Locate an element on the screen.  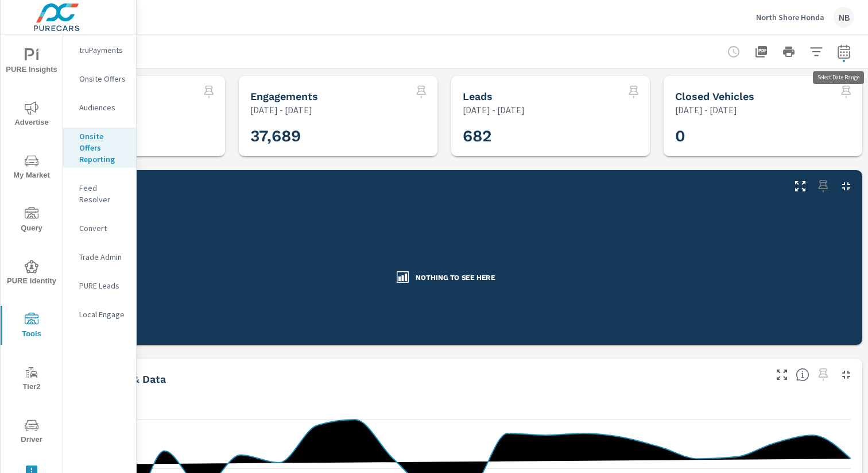
h5: Closed Vehicles is located at coordinates (715, 96).